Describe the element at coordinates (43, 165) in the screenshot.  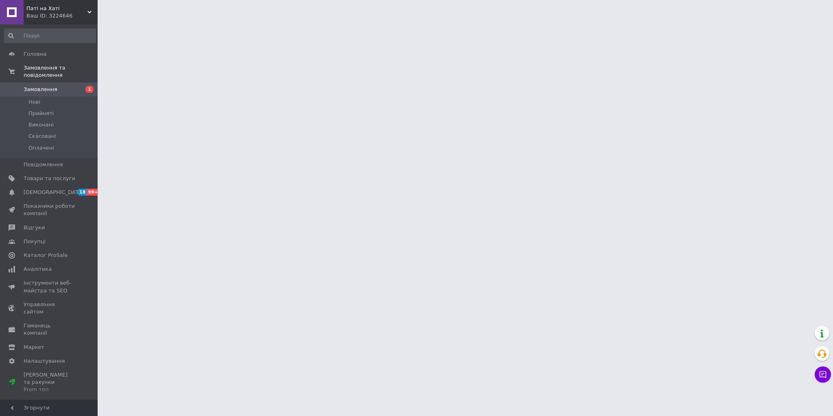
I see `span: Повідомлення` at that location.